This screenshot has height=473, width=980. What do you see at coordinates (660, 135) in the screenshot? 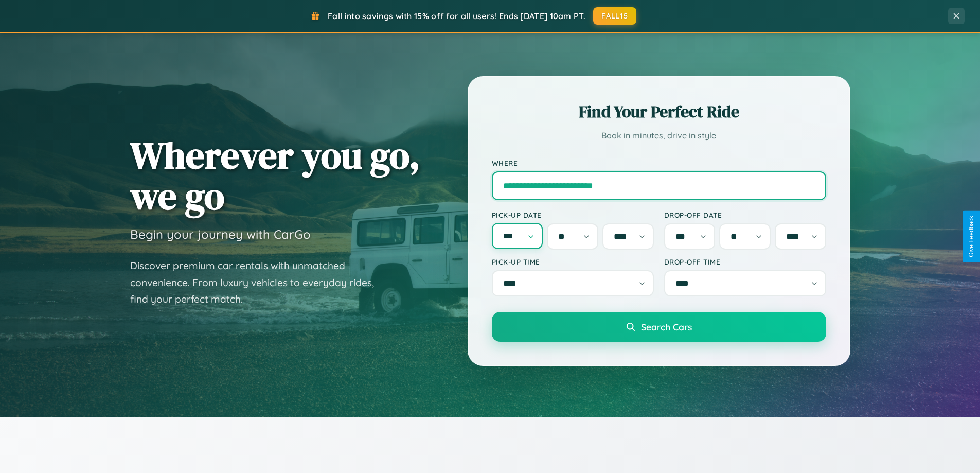
I see `p: Book in minutes, drive in style` at bounding box center [660, 135].